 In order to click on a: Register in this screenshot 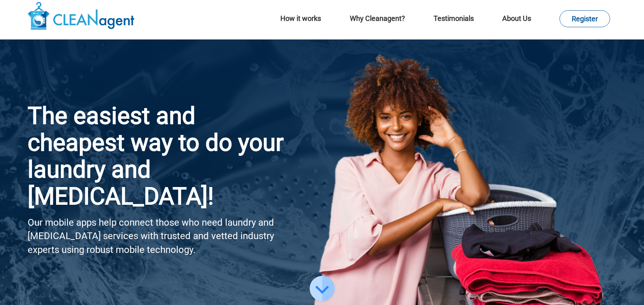, I will do `click(584, 18)`.